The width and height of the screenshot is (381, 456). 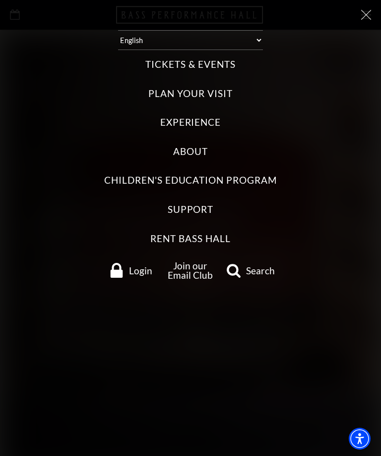 What do you see at coordinates (260, 271) in the screenshot?
I see `span: Search` at bounding box center [260, 271].